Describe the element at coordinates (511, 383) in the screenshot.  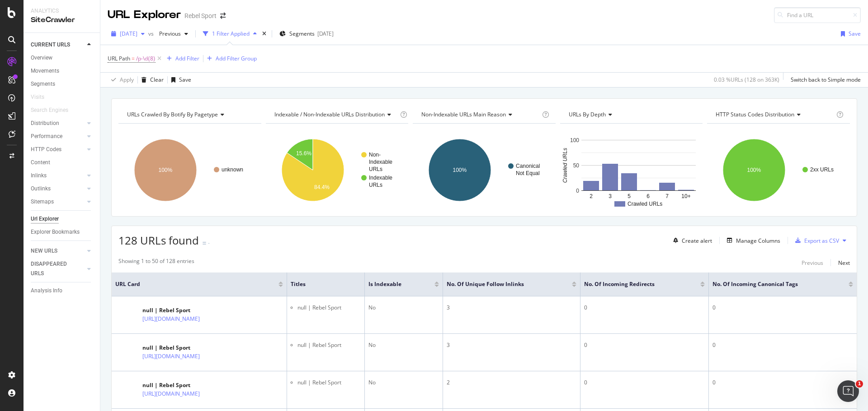
I see `div: 2` at that location.